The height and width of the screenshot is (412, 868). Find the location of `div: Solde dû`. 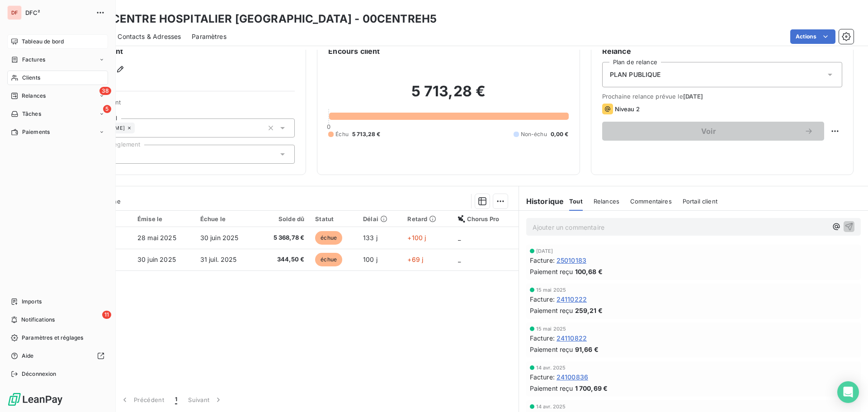

div: Solde dû is located at coordinates (283, 219).